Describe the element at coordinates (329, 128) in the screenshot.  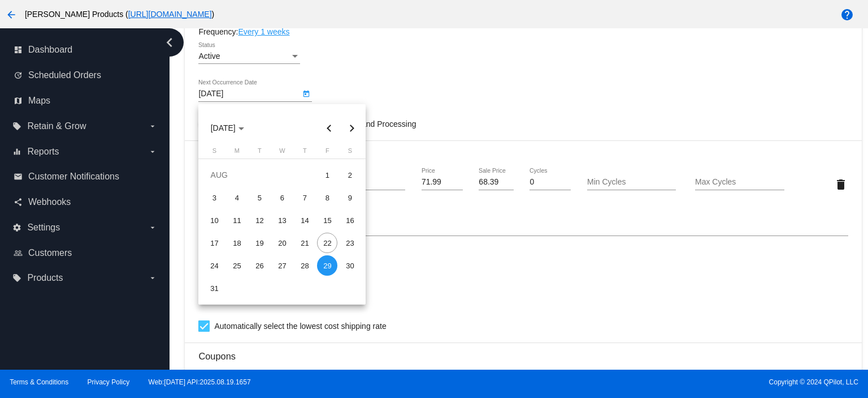
I see `button: Previous month` at that location.